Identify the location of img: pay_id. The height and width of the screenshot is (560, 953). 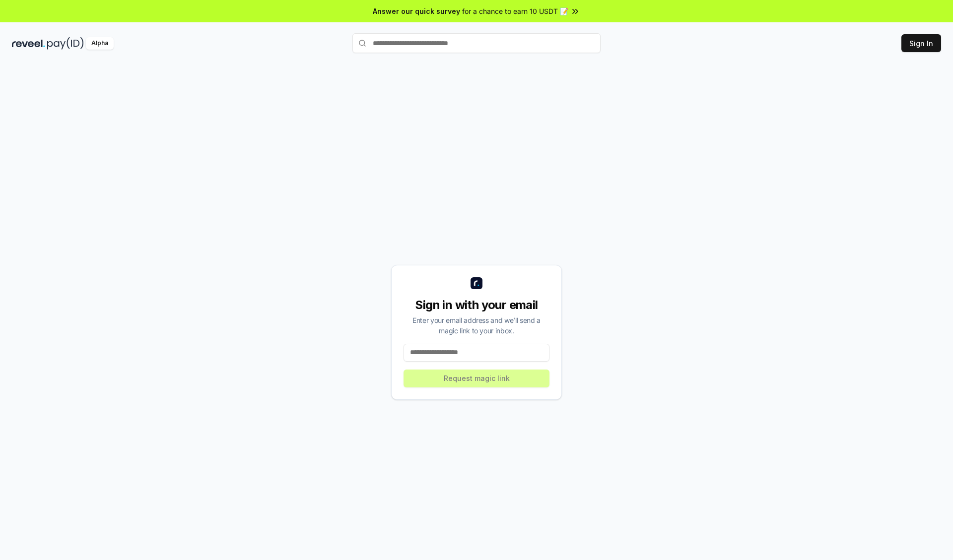
(65, 43).